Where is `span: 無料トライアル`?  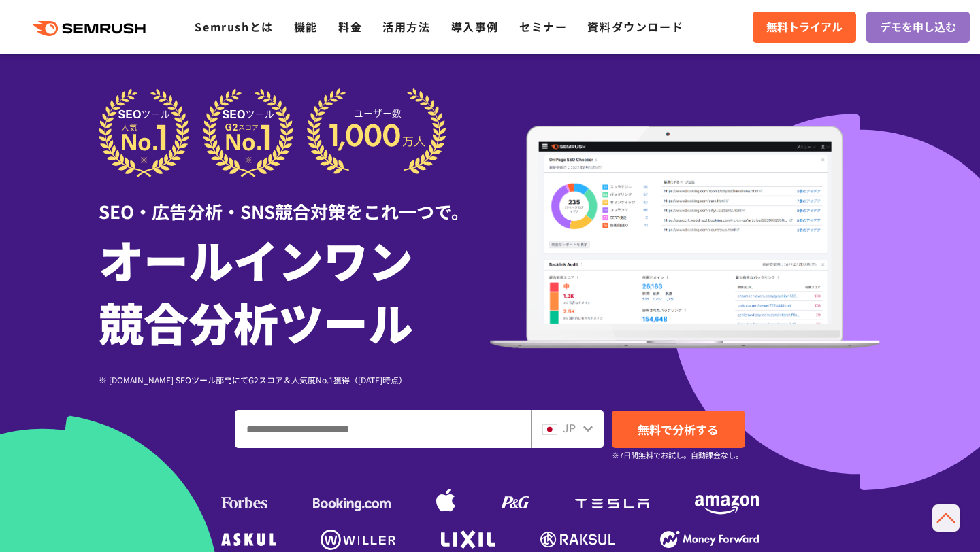 span: 無料トライアル is located at coordinates (804, 27).